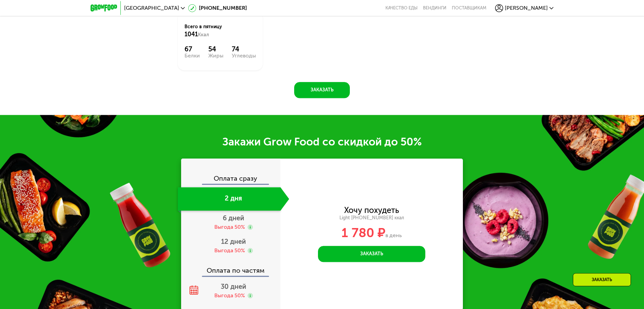  Describe the element at coordinates (191, 35) in the screenshot. I see `span: 1041` at that location.